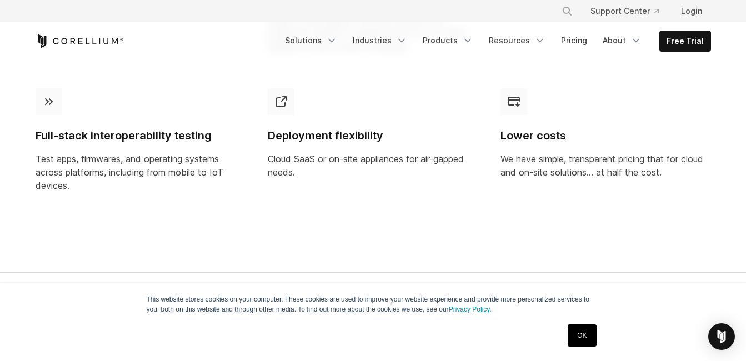 This screenshot has width=746, height=361. I want to click on a: Resources, so click(517, 41).